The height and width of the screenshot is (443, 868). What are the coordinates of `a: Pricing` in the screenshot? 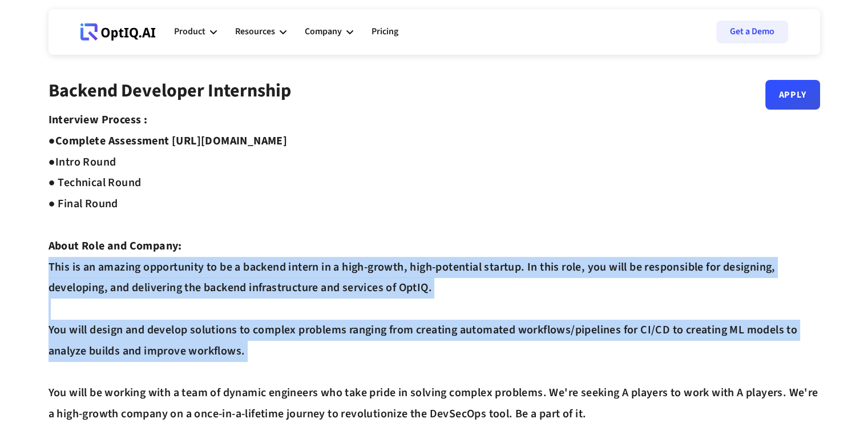 It's located at (385, 32).